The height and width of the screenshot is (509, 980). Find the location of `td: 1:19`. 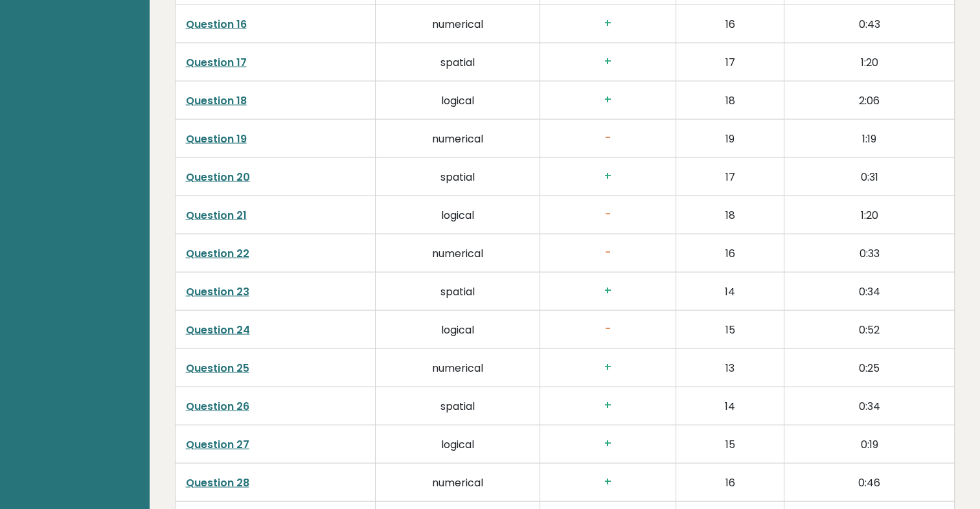

td: 1:19 is located at coordinates (869, 138).